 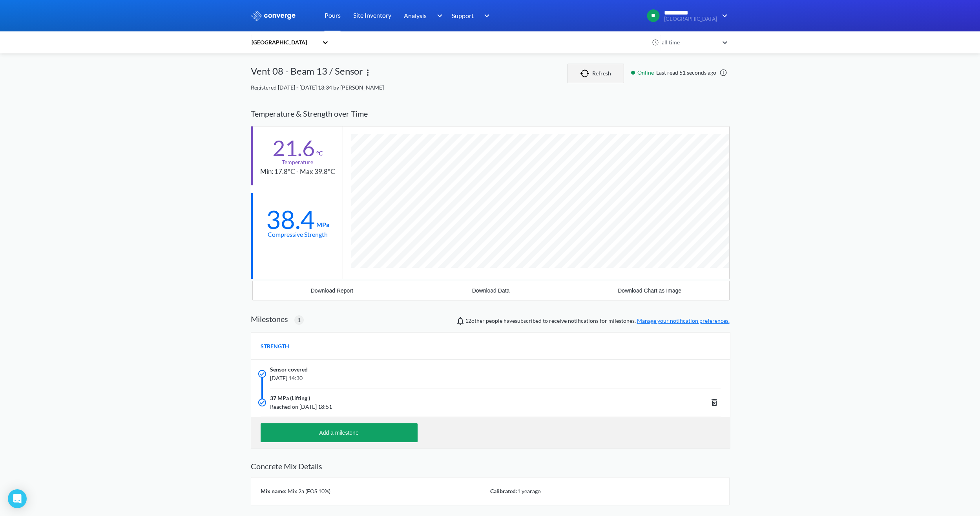 What do you see at coordinates (289, 369) in the screenshot?
I see `span: Sensor covered` at bounding box center [289, 369].